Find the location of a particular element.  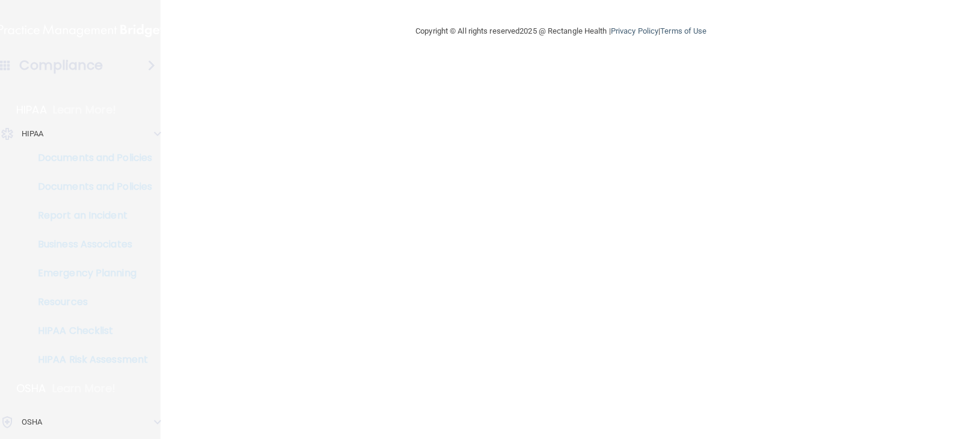

a: Terms of Use is located at coordinates (683, 31).